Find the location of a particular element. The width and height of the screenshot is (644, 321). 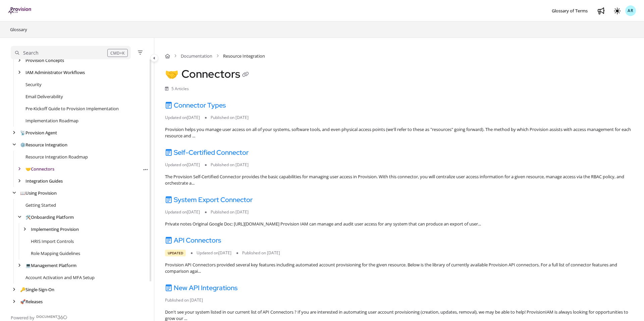

button: Search is located at coordinates (71, 52).